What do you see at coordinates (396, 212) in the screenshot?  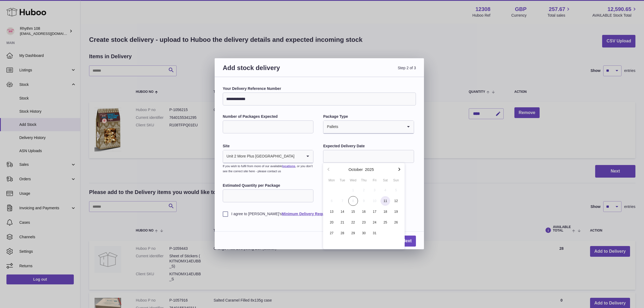 I see `span: 19` at bounding box center [396, 212].